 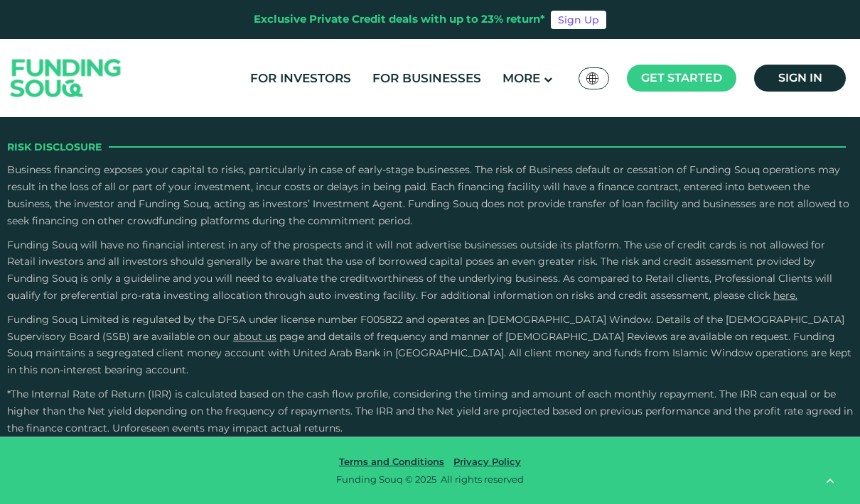 What do you see at coordinates (592, 78) in the screenshot?
I see `img: SA Flag` at bounding box center [592, 78].